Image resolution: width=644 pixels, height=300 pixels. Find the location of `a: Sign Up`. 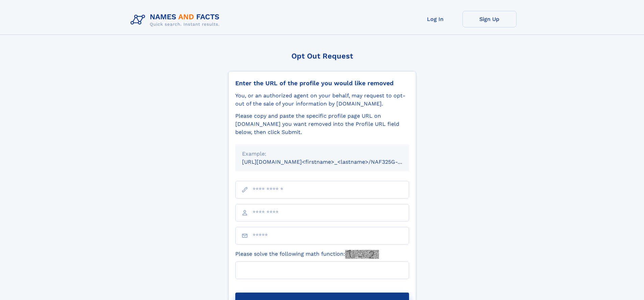

a: Sign Up is located at coordinates (489, 19).